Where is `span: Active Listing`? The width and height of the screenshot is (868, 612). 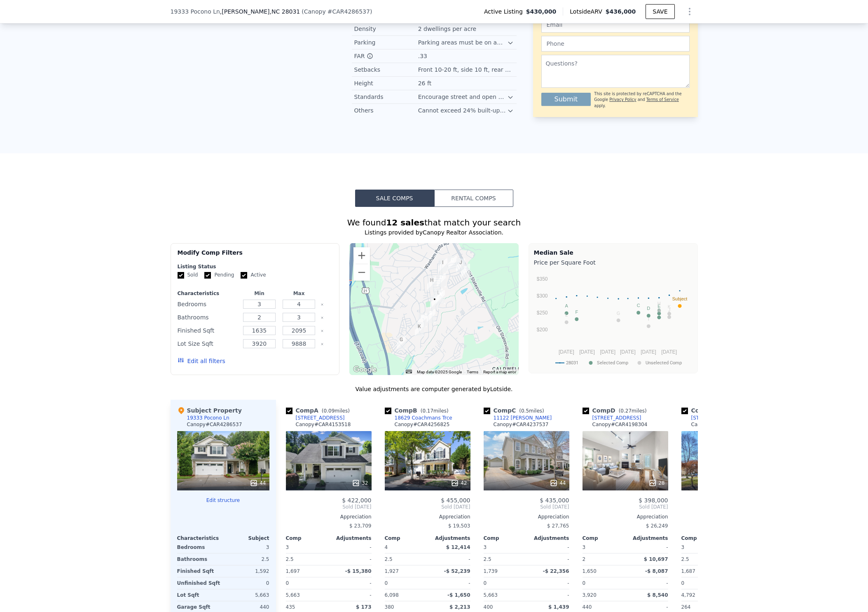
span: Active Listing is located at coordinates (505, 11).